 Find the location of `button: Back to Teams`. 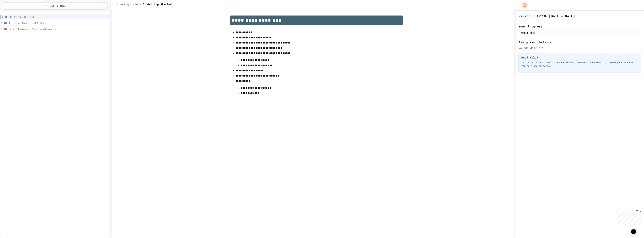

button: Back to Teams is located at coordinates (55, 6).